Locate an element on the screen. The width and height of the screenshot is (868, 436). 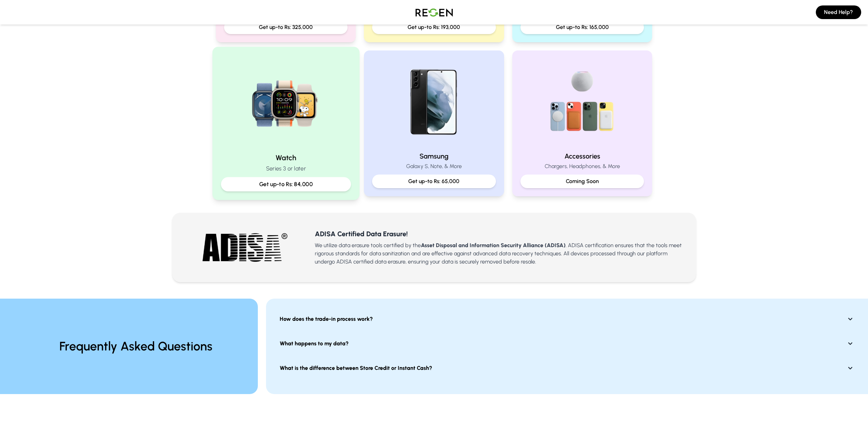
img: Watch is located at coordinates (286, 101).